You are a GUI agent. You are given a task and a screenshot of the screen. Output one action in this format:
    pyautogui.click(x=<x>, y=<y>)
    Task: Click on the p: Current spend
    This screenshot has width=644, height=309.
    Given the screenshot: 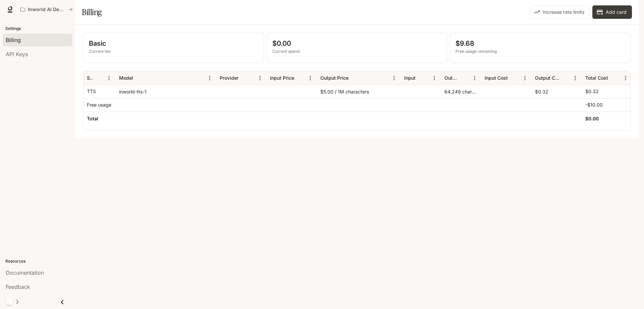 What is the action you would take?
    pyautogui.click(x=357, y=51)
    